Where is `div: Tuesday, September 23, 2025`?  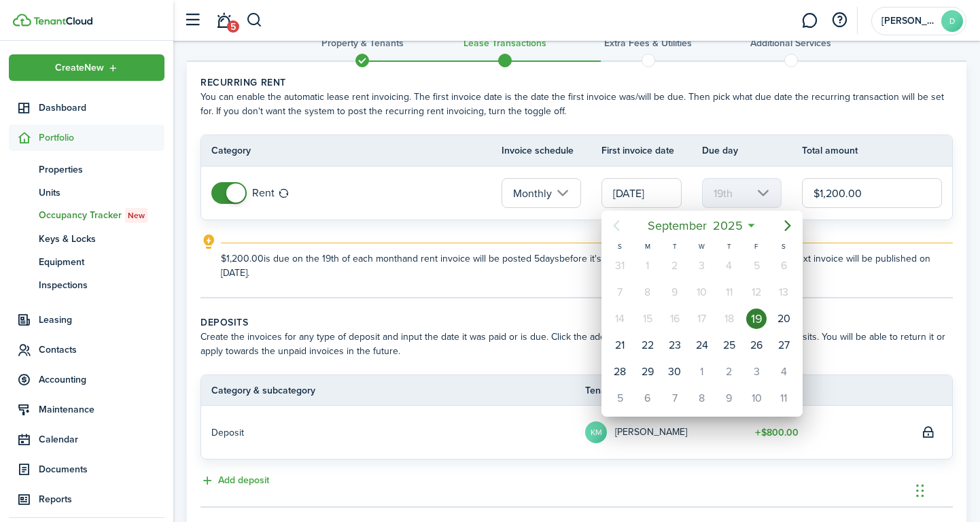 div: Tuesday, September 23, 2025 is located at coordinates (674, 345).